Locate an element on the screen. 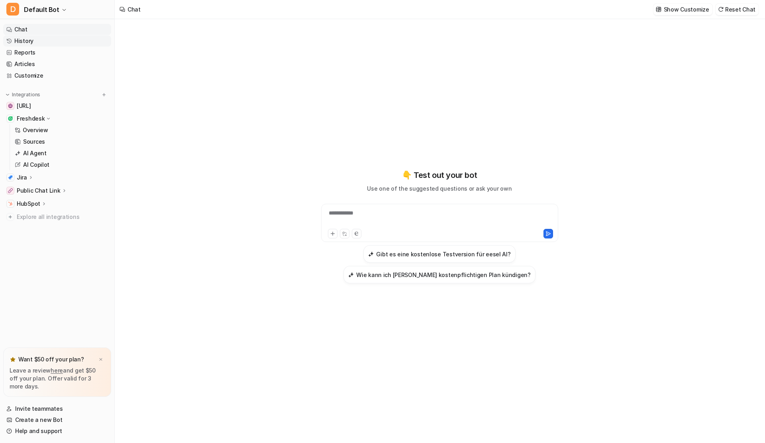  a: Customize is located at coordinates (57, 76).